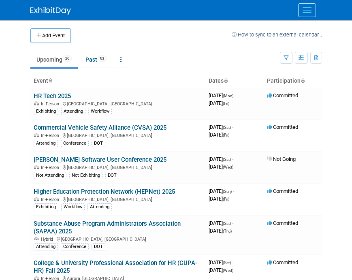  Describe the element at coordinates (50, 81) in the screenshot. I see `a: Sort by Event Name` at that location.